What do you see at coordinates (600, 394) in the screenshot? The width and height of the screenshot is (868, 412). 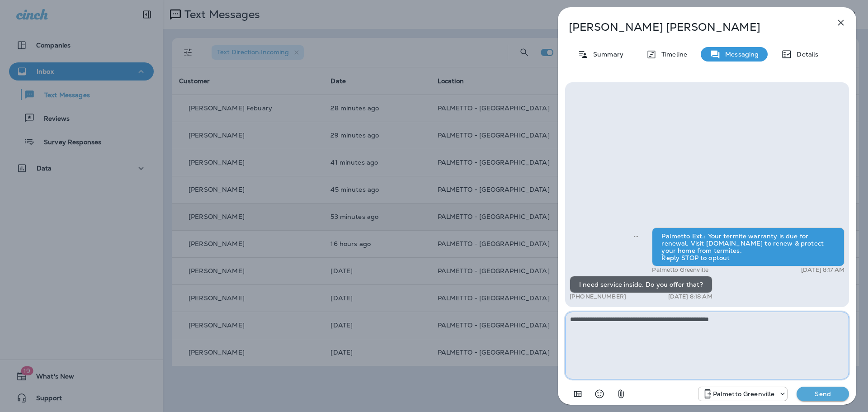 I see `button: Select an emoji` at bounding box center [600, 394].